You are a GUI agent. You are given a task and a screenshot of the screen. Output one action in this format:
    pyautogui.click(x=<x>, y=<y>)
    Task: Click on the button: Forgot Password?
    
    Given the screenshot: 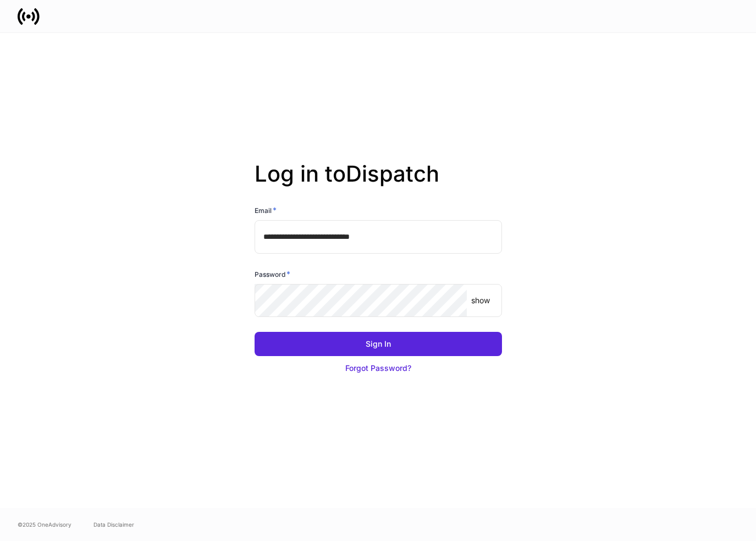 What is the action you would take?
    pyautogui.click(x=378, y=368)
    